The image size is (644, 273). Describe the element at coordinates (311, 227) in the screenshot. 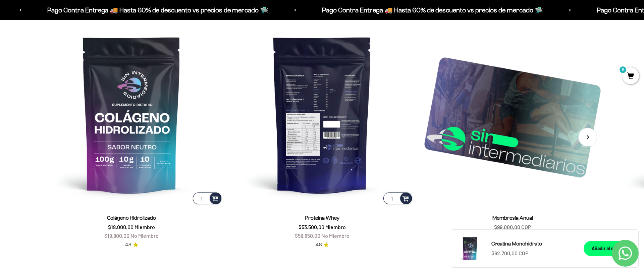

I see `span: $53.500,00` at that location.